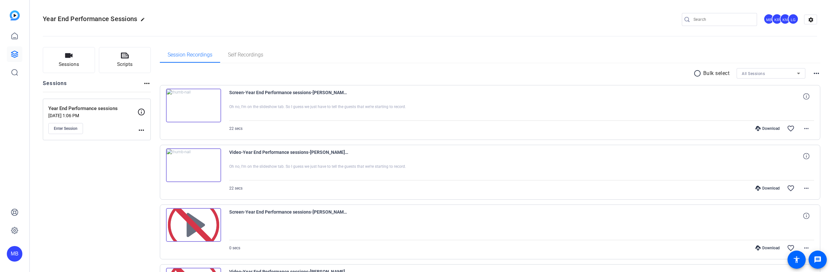 The height and width of the screenshot is (272, 830). What do you see at coordinates (90, 19) in the screenshot?
I see `span: Year End Performance Sessions` at bounding box center [90, 19].